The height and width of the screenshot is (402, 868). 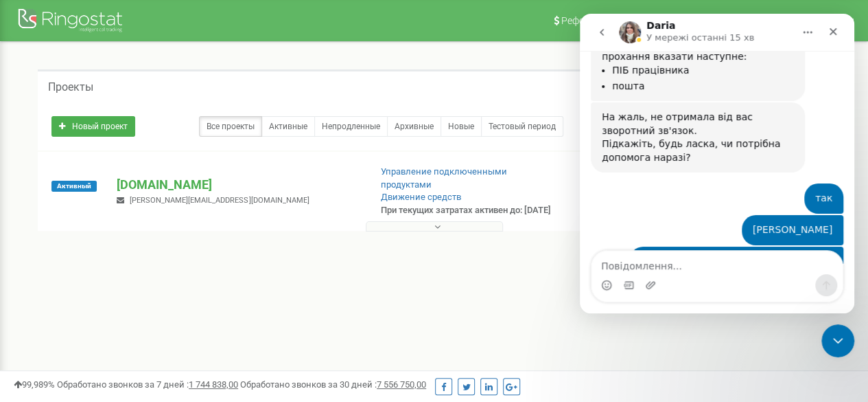 I want to click on button: go back, so click(x=22, y=19).